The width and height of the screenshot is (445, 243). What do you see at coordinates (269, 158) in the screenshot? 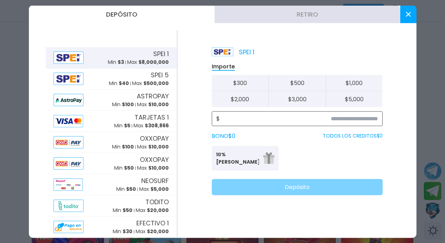
I see `img: gift` at bounding box center [269, 158].